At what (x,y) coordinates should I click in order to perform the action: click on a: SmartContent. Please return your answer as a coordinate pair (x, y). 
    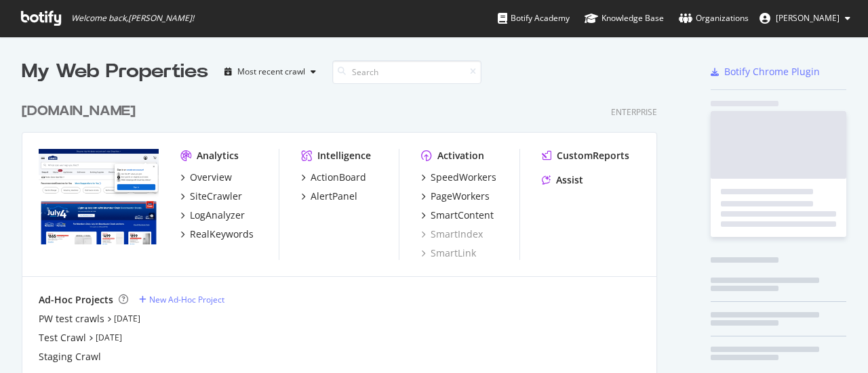
    Looking at the image, I should click on (457, 216).